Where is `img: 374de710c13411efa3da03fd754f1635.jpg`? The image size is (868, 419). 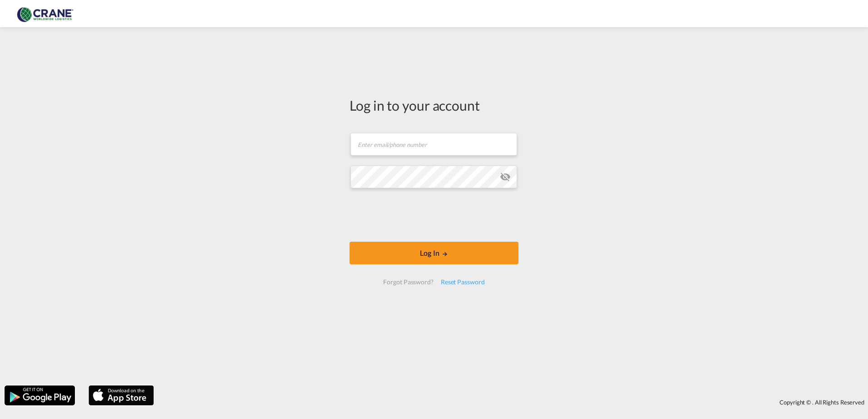 img: 374de710c13411efa3da03fd754f1635.jpg is located at coordinates (44, 13).